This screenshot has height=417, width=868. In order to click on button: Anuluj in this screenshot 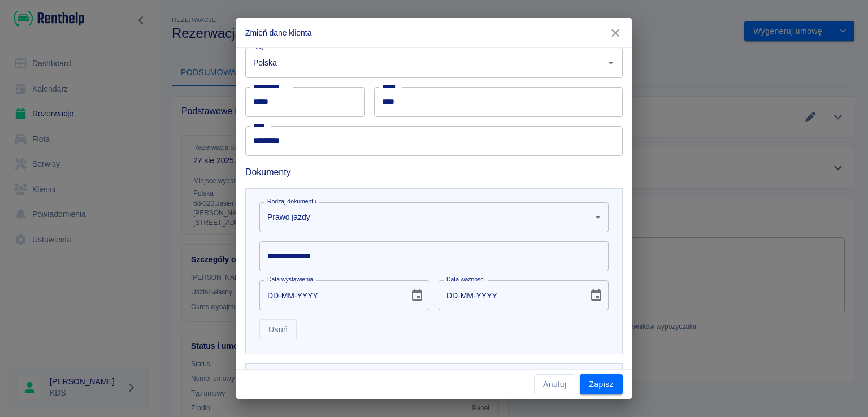, I will do `click(554, 384)`.